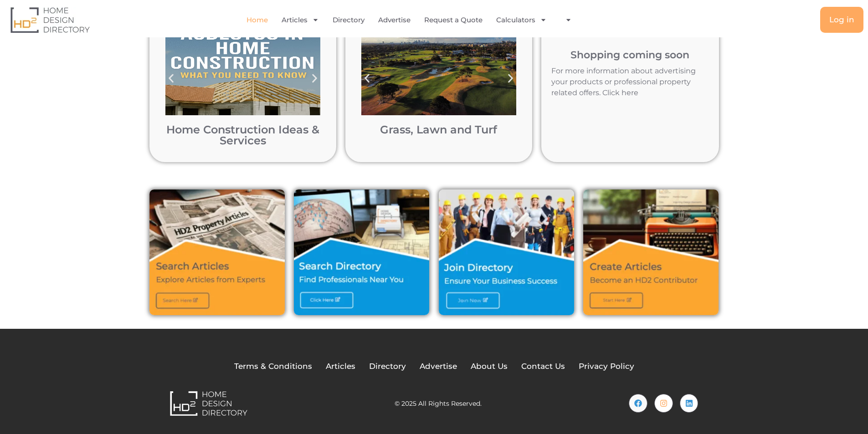 This screenshot has width=868, height=434. What do you see at coordinates (439, 70) in the screenshot?
I see `img: Bonnie Doon Golf Club in Sydney post turf pigment` at bounding box center [439, 70].